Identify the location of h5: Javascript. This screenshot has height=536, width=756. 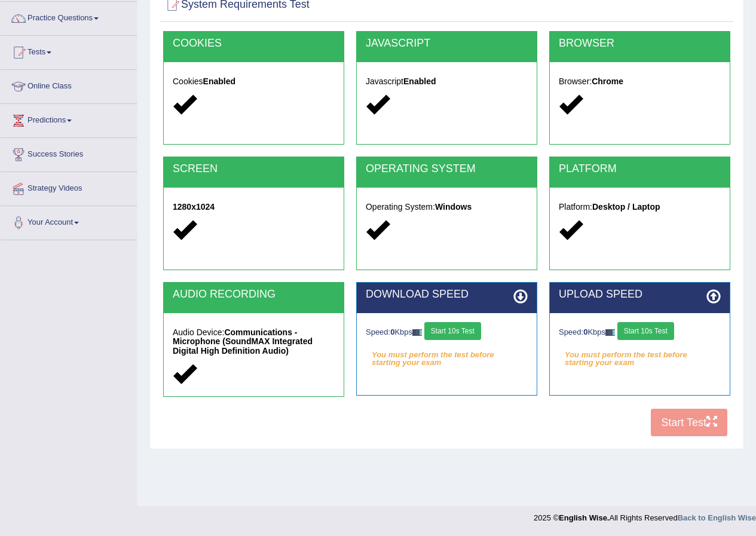
(447, 82).